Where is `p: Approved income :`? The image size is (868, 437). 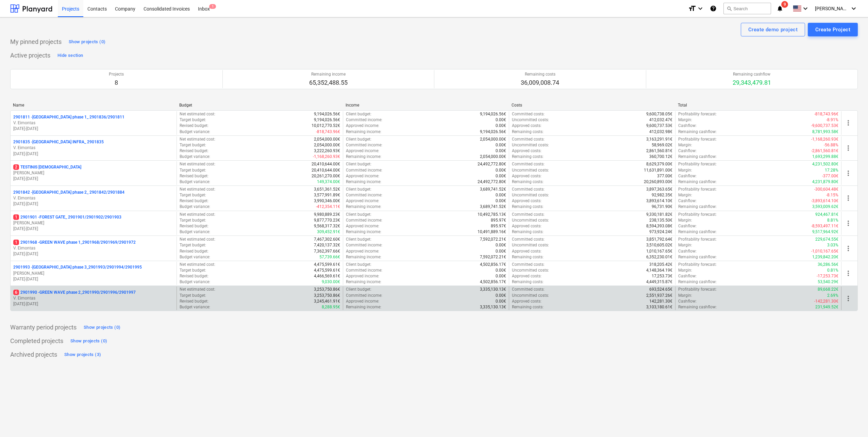
p: Approved income : is located at coordinates (363, 251).